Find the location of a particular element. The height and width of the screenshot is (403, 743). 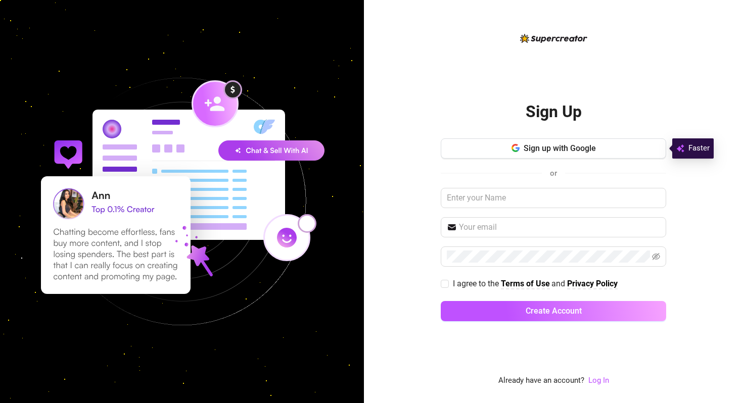

span: or is located at coordinates (554, 173).